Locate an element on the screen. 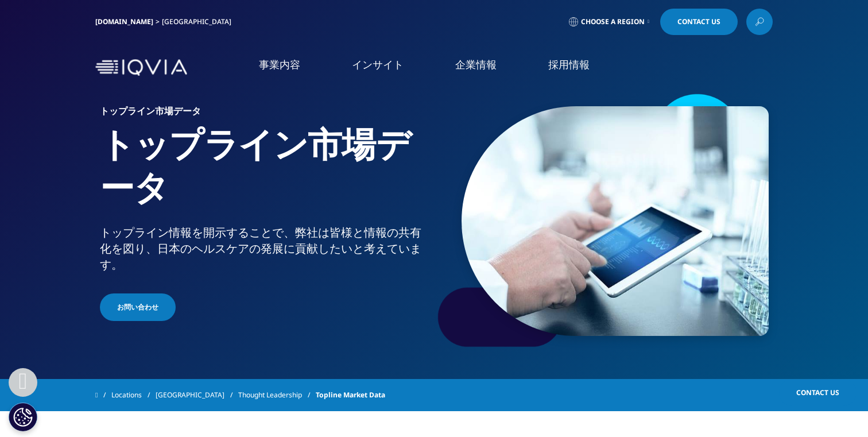  nav: Primary is located at coordinates (483, 67).